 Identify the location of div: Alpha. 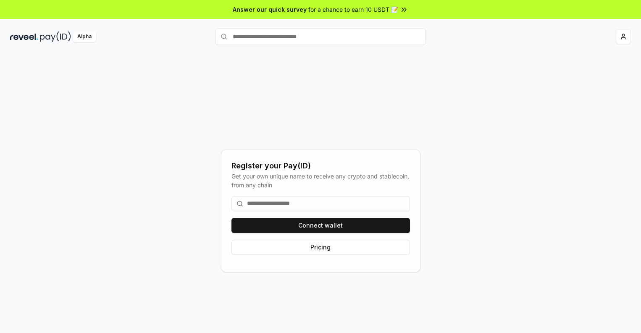
(84, 37).